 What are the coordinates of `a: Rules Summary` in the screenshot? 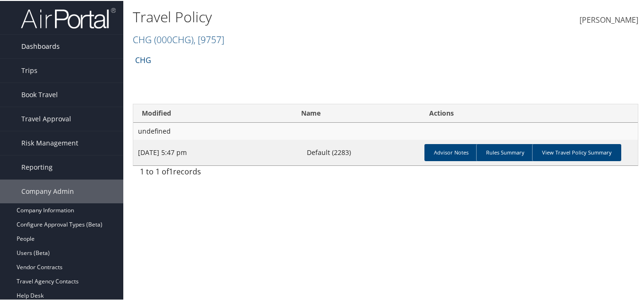 It's located at (505, 152).